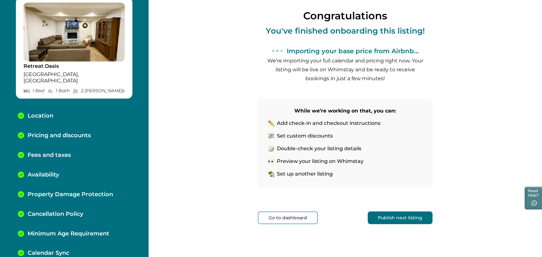 The height and width of the screenshot is (257, 542). What do you see at coordinates (271, 149) in the screenshot?
I see `img: list-pencil-icon` at bounding box center [271, 149].